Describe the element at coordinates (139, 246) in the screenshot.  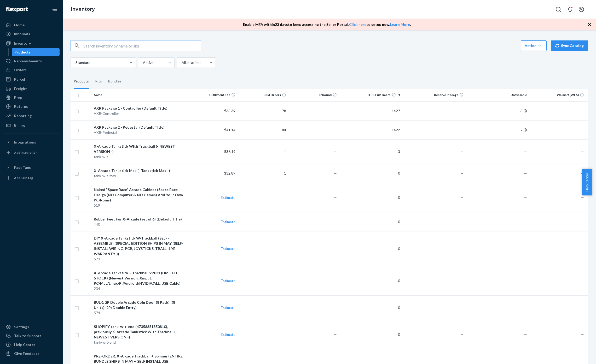
I see `div: DIY X-Arcade Tankstick W/Trackball (SELF-ASSEMBLE) (SPECIAL EDITION SHIPS IN MAY (SELF-INSTALL WI...` at that location.